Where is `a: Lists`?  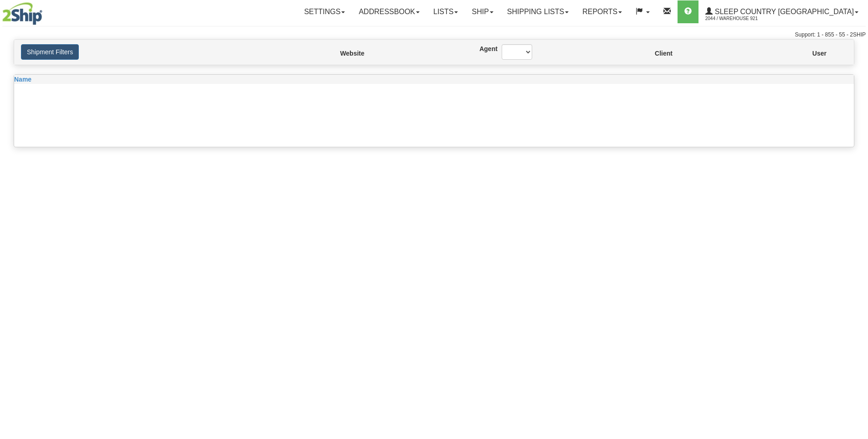
a: Lists is located at coordinates (446, 12).